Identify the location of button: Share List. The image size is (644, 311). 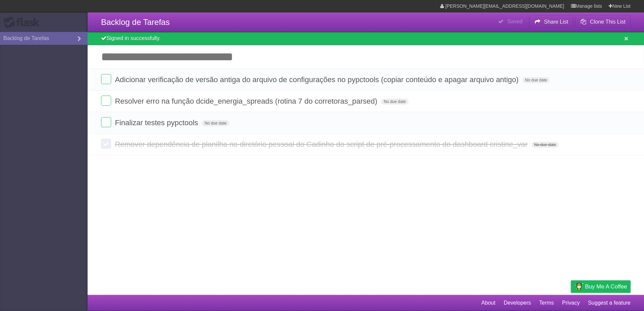
(551, 22).